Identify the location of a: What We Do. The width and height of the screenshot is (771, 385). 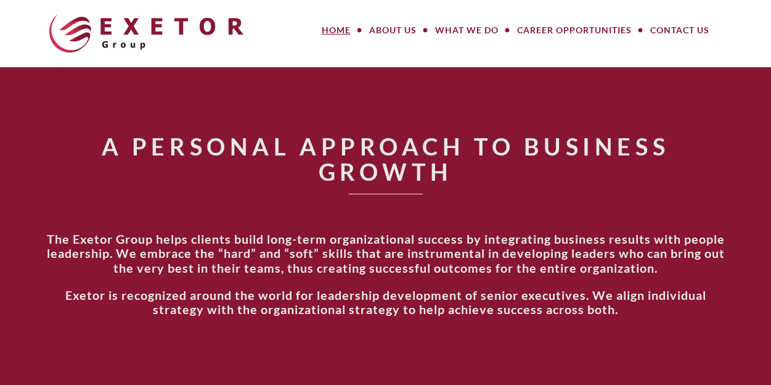
(467, 30).